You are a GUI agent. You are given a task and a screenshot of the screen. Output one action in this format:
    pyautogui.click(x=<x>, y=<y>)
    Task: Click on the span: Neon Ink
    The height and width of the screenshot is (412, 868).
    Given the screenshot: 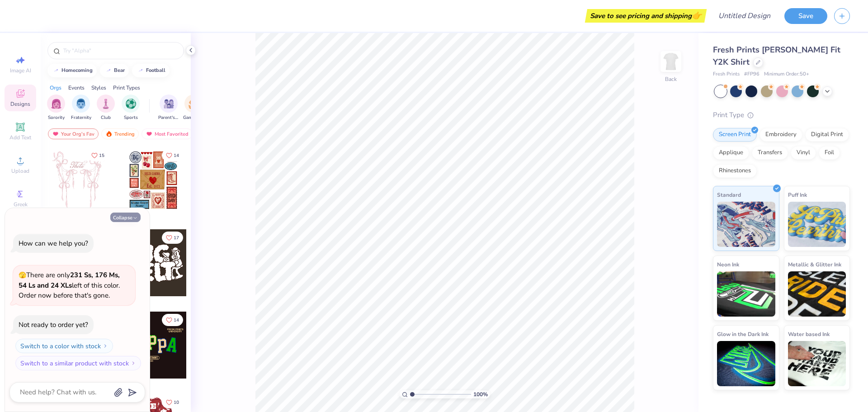 What is the action you would take?
    pyautogui.click(x=728, y=264)
    